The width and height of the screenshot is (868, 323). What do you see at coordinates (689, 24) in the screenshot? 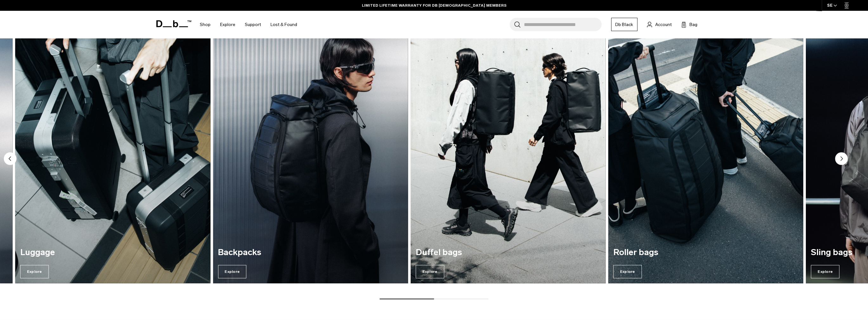
I see `button: Bag` at bounding box center [689, 24].